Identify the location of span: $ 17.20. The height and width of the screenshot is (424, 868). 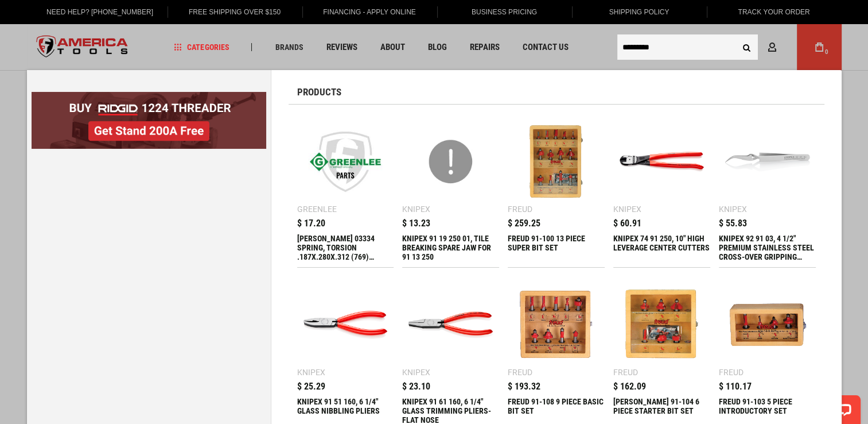
(311, 224).